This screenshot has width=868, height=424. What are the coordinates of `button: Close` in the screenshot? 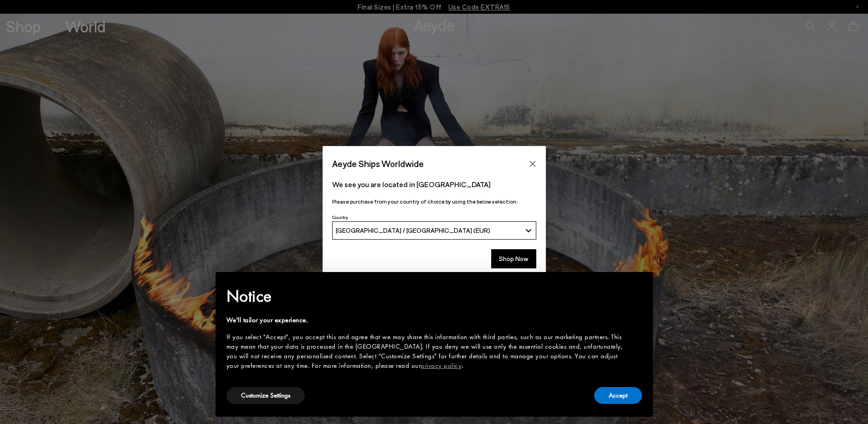 It's located at (533, 164).